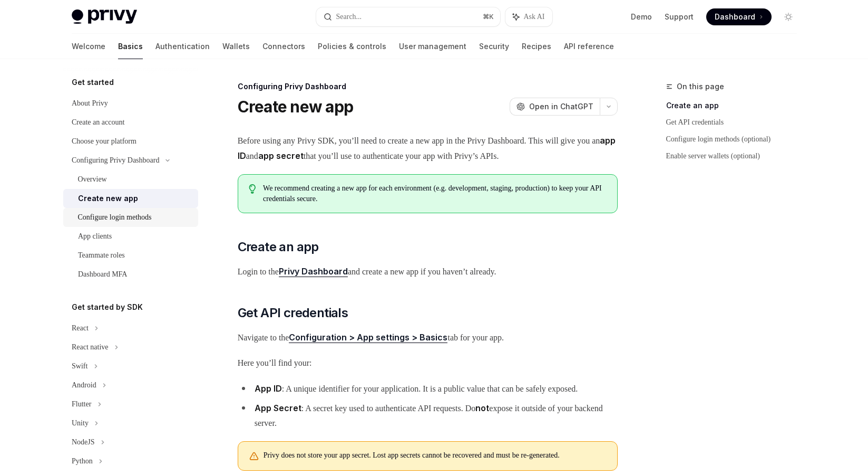 The image size is (868, 475). Describe the element at coordinates (130, 142) in the screenshot. I see `a: Choose your platform` at that location.